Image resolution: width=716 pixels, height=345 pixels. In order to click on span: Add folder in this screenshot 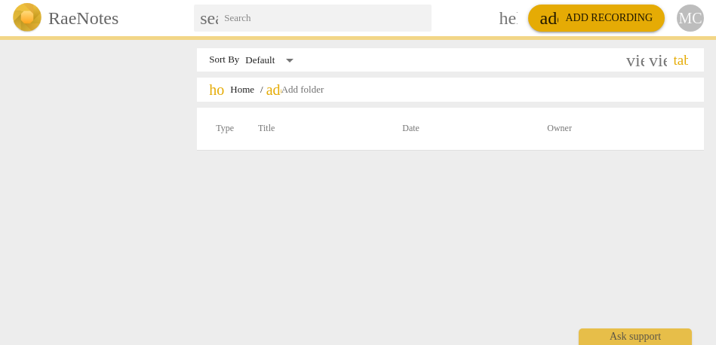, I will do `click(302, 90)`.